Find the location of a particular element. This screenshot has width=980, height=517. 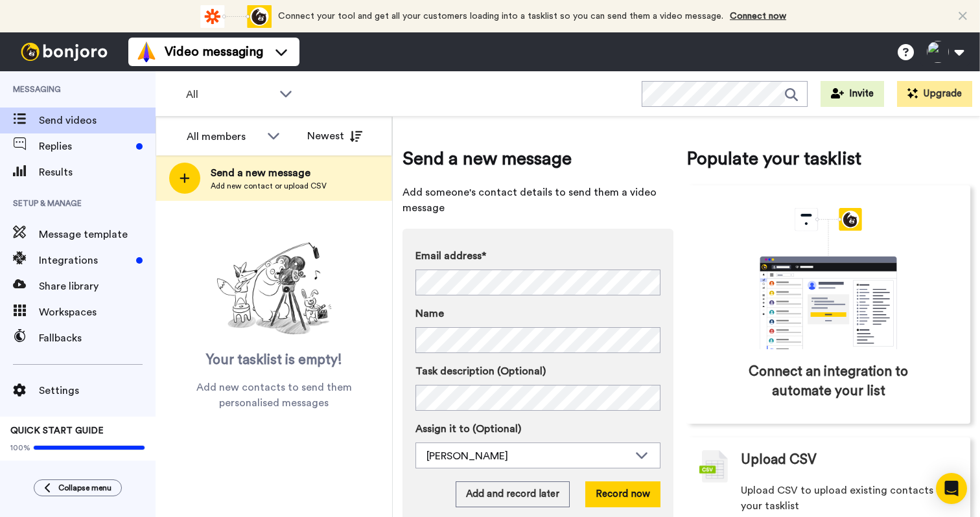

span: Connect your tool and get all your customers loading into a tasklist so you can send them a video... is located at coordinates (500, 17).